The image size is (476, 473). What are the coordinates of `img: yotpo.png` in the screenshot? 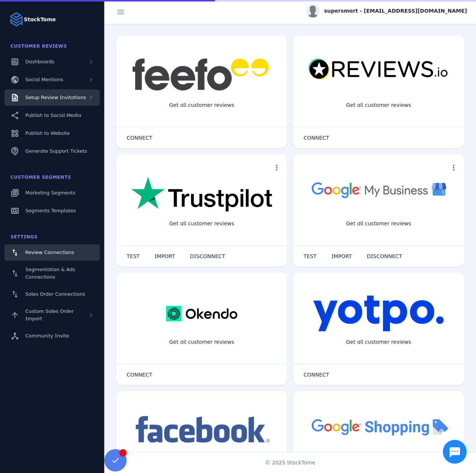 It's located at (379, 314).